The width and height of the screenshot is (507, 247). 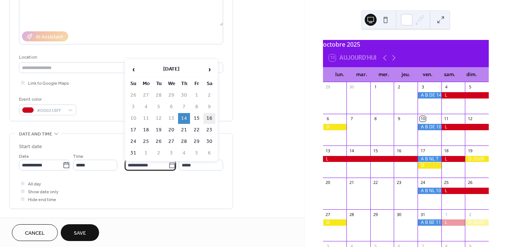 What do you see at coordinates (375, 118) in the screenshot?
I see `div: 8` at bounding box center [375, 118].